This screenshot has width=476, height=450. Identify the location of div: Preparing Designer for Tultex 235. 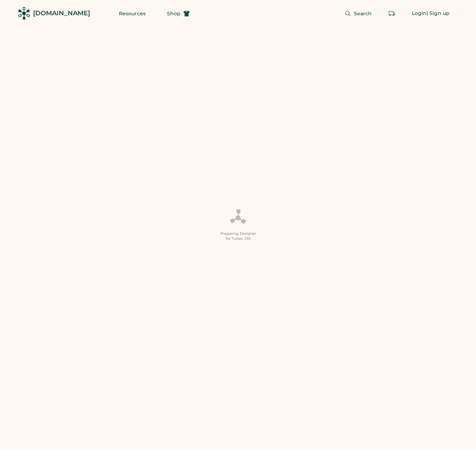
(238, 236).